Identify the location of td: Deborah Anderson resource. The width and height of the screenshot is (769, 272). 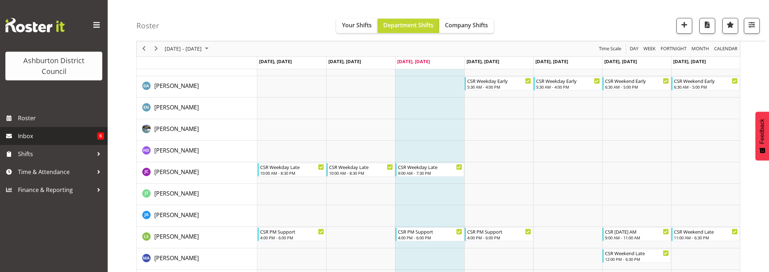
(197, 87).